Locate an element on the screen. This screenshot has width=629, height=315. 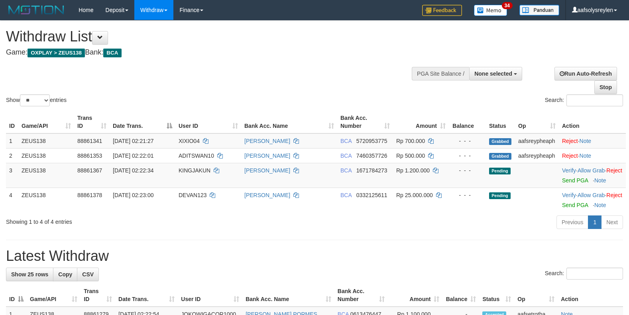
button: None selected is located at coordinates (495, 74).